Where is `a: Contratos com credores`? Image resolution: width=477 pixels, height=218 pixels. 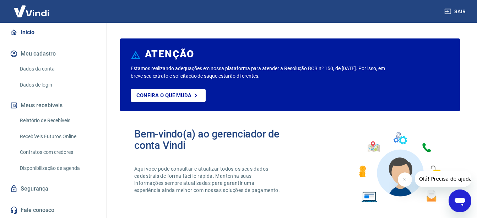
a: Contratos com credores is located at coordinates (57, 152).